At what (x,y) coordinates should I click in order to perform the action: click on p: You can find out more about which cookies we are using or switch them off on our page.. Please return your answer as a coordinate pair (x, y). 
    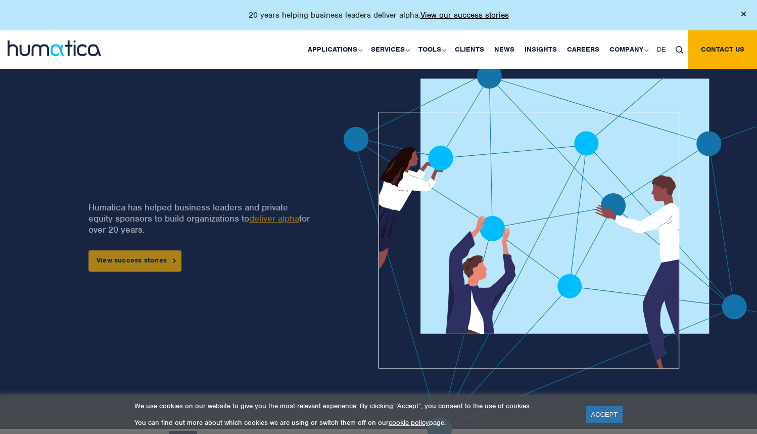
    Looking at the image, I should click on (354, 422).